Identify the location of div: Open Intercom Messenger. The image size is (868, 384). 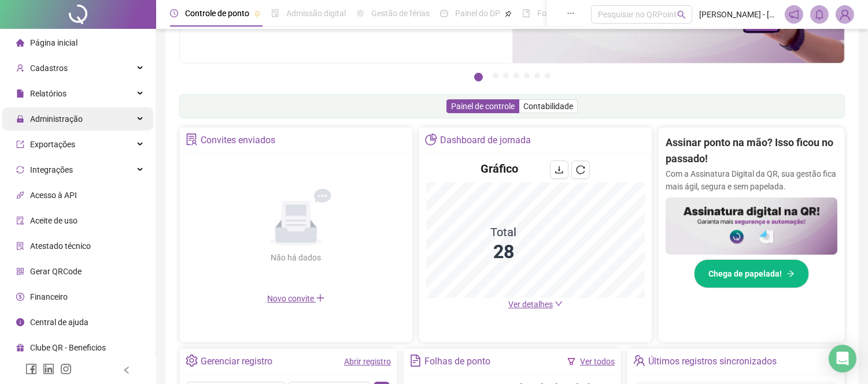
(842, 359).